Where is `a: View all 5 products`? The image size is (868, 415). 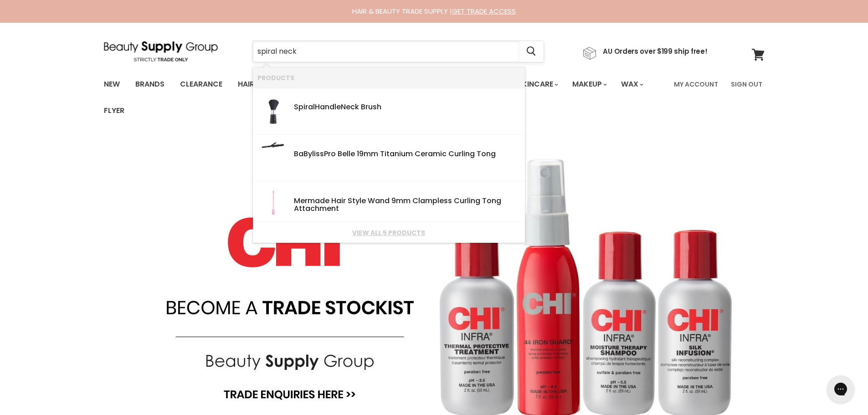
a: View all 5 products is located at coordinates (388, 233).